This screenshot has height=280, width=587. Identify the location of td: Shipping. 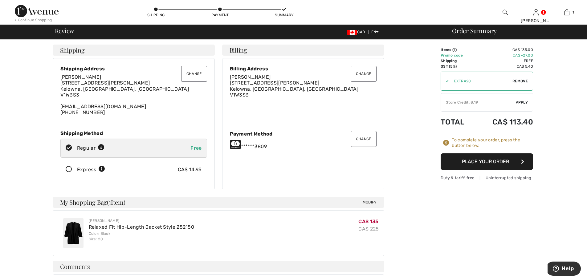
(457, 61).